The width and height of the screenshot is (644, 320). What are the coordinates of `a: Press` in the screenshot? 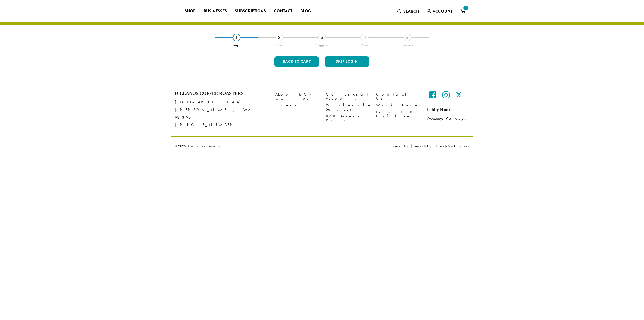 It's located at (297, 105).